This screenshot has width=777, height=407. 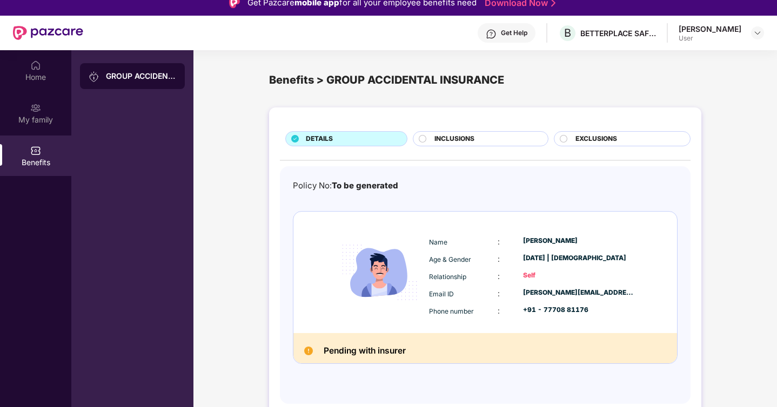 I want to click on img: svg+xml;base64,PHN2ZyBpZD0iSG9tZSIgeG1sbnM9Imh0dHA6Ly93d3cudzMub3JnLzIwMDAvc3ZnIiB3aWR0aD0iMjAiIG..., so click(x=36, y=65).